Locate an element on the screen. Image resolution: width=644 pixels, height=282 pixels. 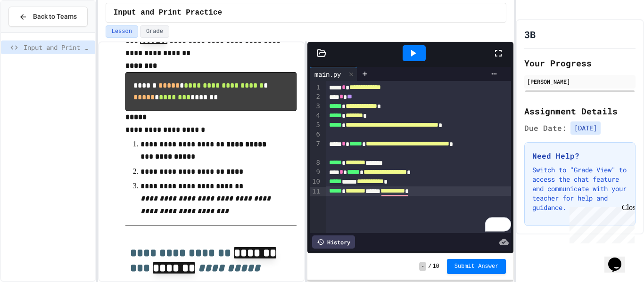
div: Chat with us now!Close is located at coordinates (35, 31).